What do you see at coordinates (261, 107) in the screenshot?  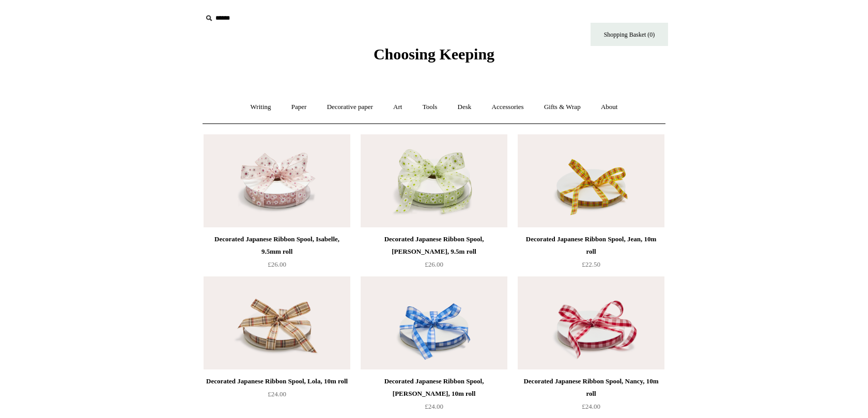 I see `a: Writing` at bounding box center [261, 107].